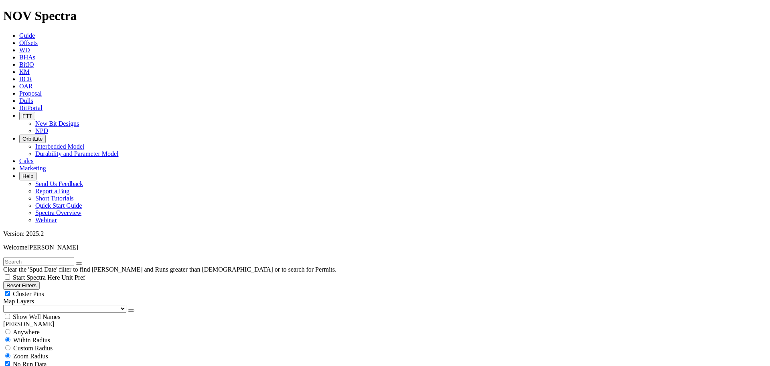 Image resolution: width=770 pixels, height=366 pixels. What do you see at coordinates (55, 198) in the screenshot?
I see `a: Short Tutorials` at bounding box center [55, 198].